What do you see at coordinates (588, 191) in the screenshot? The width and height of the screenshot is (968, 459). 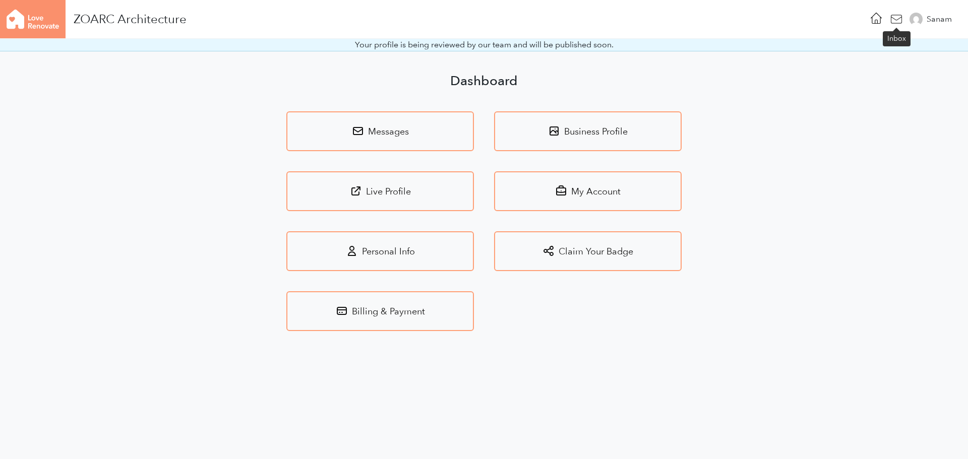 I see `a: My Account` at bounding box center [588, 191].